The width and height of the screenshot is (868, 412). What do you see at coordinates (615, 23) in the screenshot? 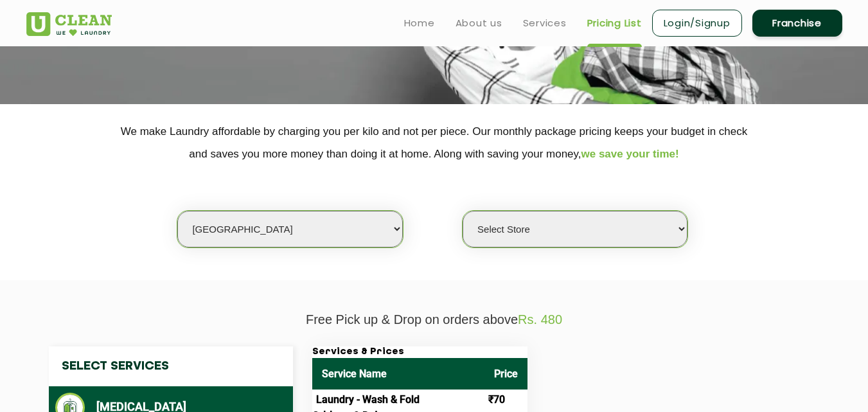
I see `a: Pricing List` at bounding box center [615, 23].